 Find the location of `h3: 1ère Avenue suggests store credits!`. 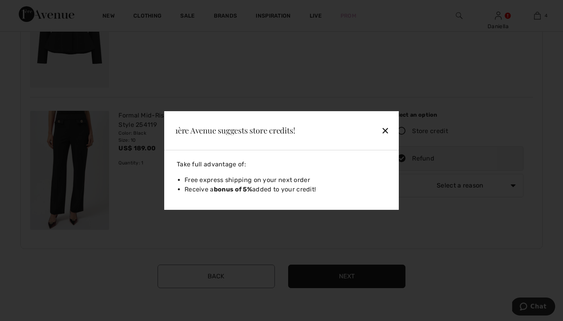

h3: 1ère Avenue suggests store credits! is located at coordinates (254, 130).